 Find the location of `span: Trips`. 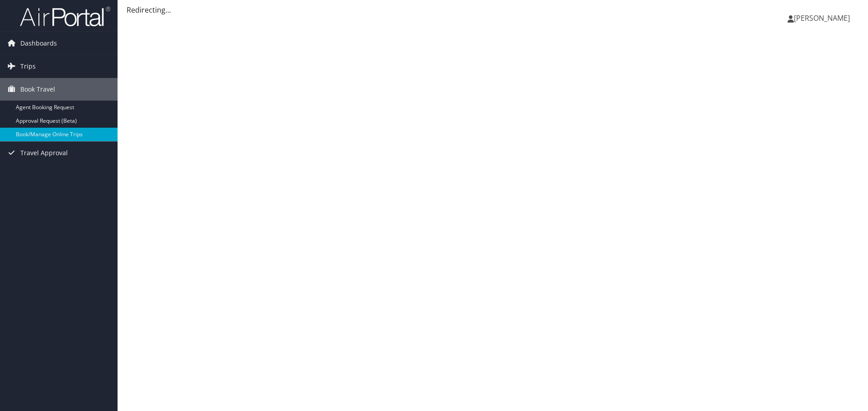

span: Trips is located at coordinates (28, 67).